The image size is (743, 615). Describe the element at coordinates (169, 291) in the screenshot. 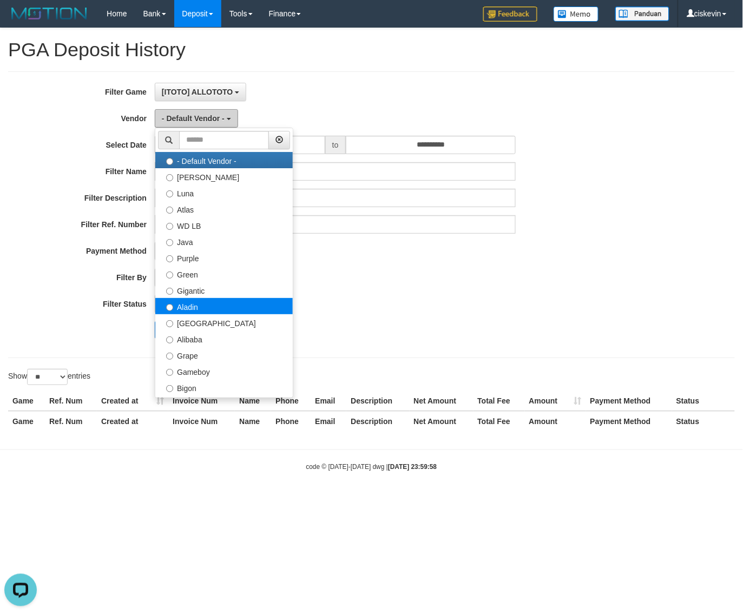

I see `input: Gigantic` at that location.